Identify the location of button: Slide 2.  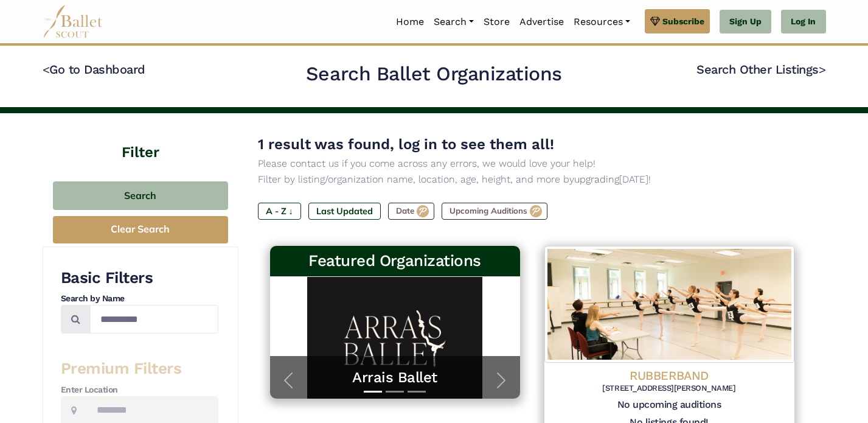
(394, 391).